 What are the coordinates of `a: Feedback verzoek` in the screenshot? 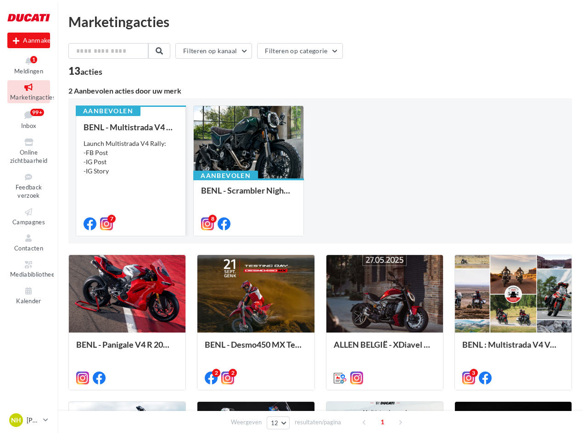 It's located at (28, 186).